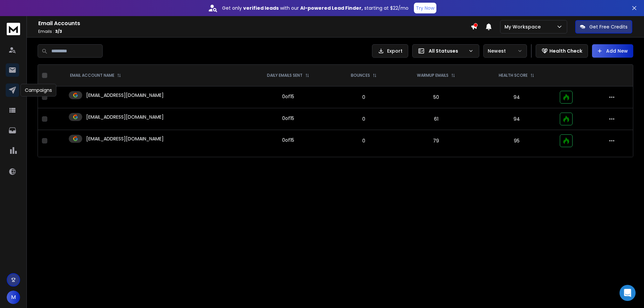 The width and height of the screenshot is (644, 308). What do you see at coordinates (360, 75) in the screenshot?
I see `p: BOUNCES` at bounding box center [360, 75].